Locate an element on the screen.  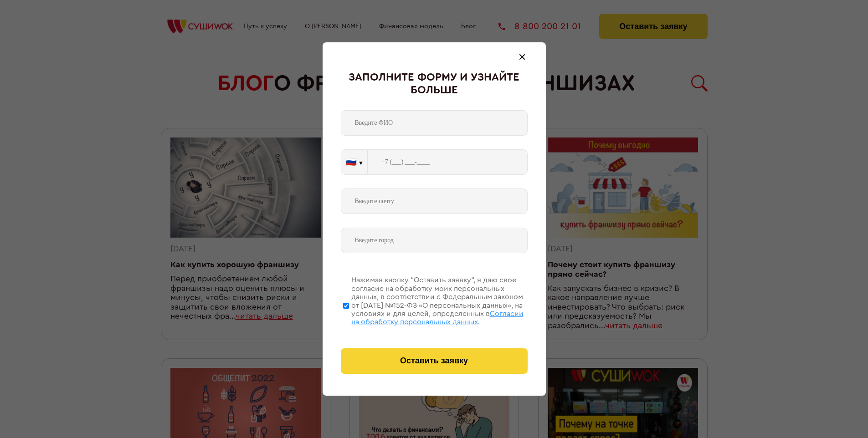
div: Нажимая кнопку “Оставить заявку”, я даю свое согласие на обработку моих персональных данных, в со... is located at coordinates (439, 301).